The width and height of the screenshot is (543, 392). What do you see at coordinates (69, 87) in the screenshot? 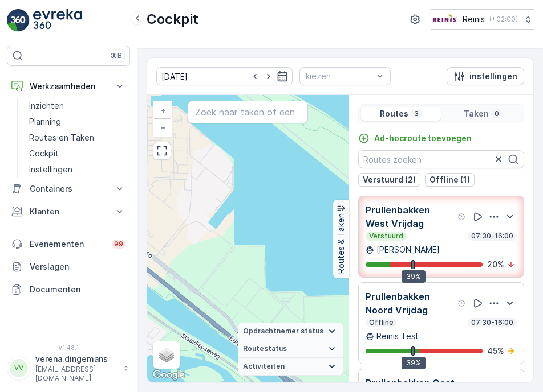
I see `button: Werkzaamheden` at bounding box center [69, 87].